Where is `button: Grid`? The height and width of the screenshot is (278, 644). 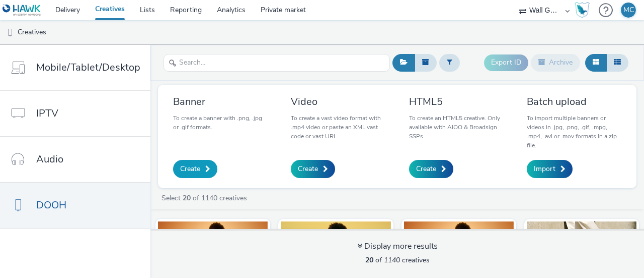
button: Grid is located at coordinates (596, 63).